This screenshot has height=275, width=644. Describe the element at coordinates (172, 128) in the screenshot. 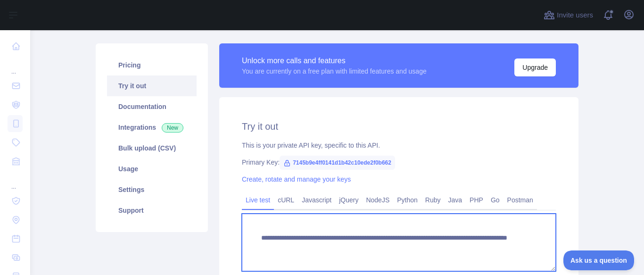

I see `span: New` at that location.